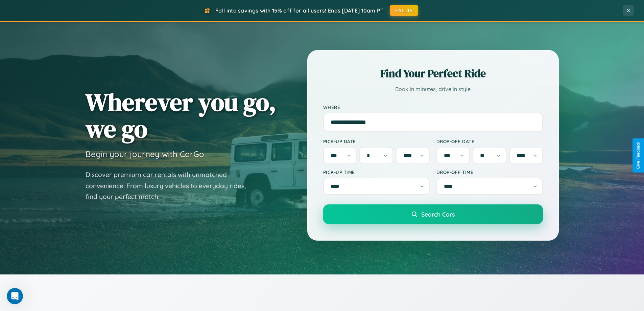 The image size is (644, 311). Describe the element at coordinates (181, 115) in the screenshot. I see `h1: Wherever you go, we go` at that location.